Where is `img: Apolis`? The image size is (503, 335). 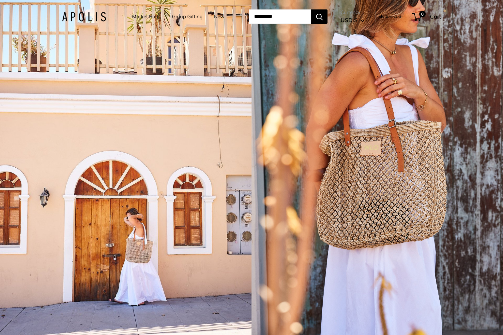
img: Apolis is located at coordinates (84, 17).